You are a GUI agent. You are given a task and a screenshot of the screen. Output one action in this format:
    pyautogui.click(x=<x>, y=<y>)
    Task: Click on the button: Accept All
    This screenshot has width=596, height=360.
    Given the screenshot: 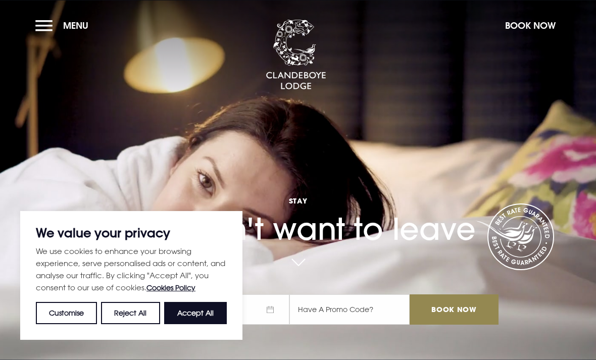 What is the action you would take?
    pyautogui.click(x=195, y=313)
    